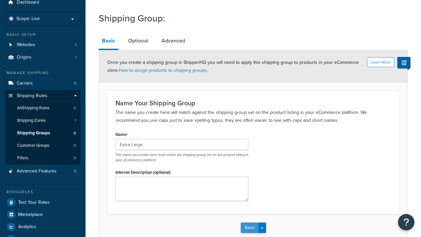  I want to click on p: The name you create here will match against the shipping group set on the product listing in your..., so click(254, 117).